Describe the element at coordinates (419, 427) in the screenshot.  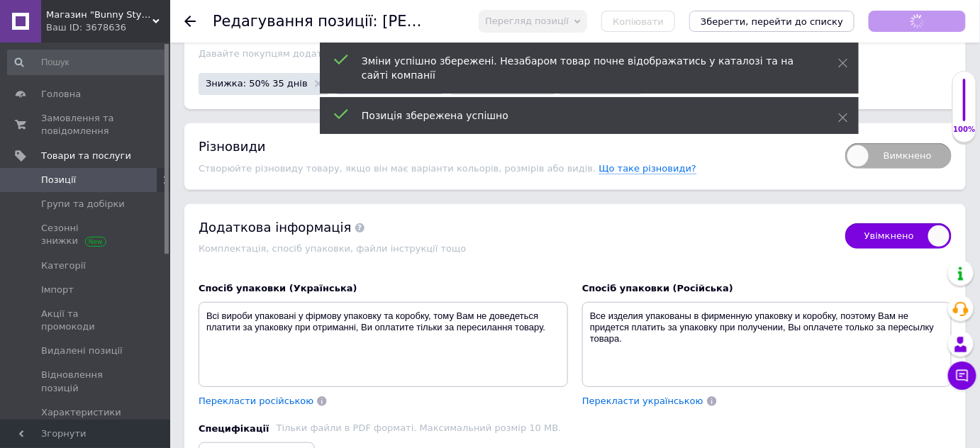
I see `span: Тільки файли в PDF форматі. Максимальний розмір 10 MB.` at that location.